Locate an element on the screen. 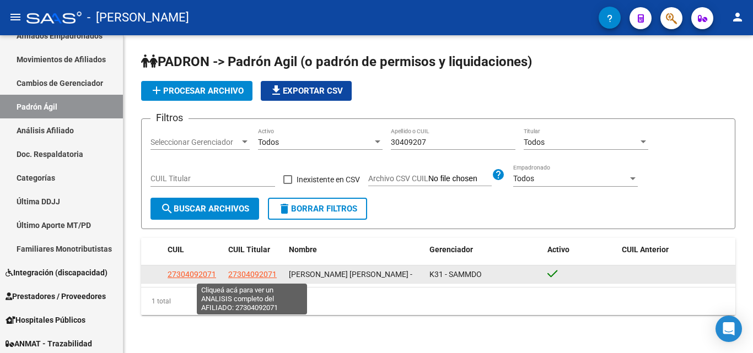 This screenshot has width=753, height=353. mat-icon: delete is located at coordinates (284, 209).